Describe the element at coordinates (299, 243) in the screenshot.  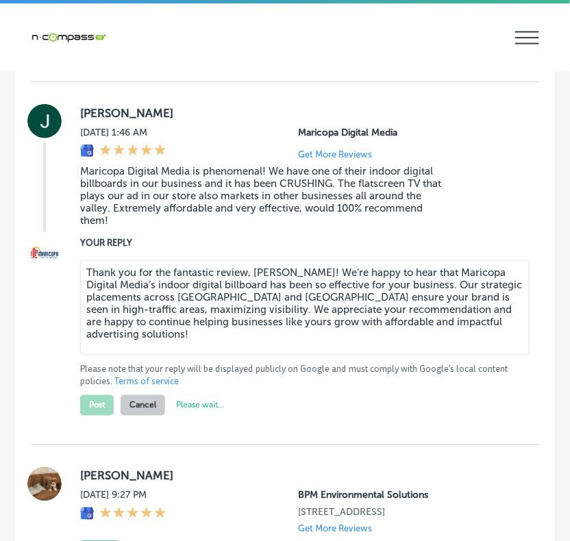
I see `label: YOUR REPLY` at that location.